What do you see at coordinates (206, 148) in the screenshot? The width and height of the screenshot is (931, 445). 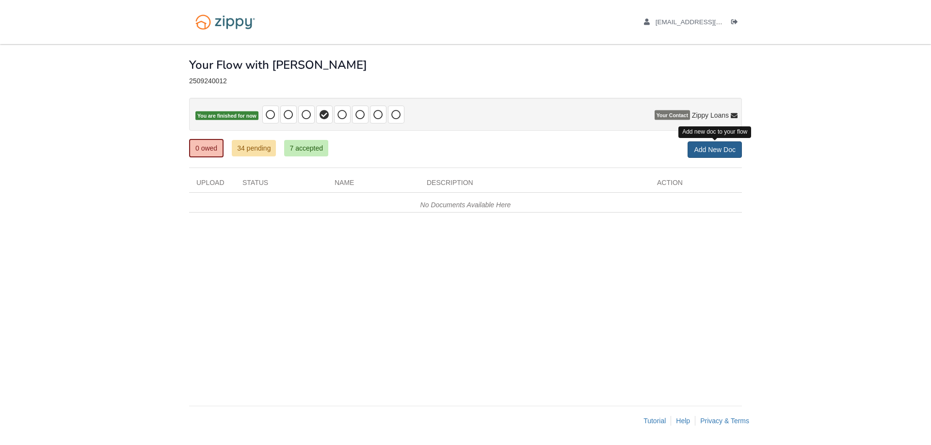 I see `a: 0 owed` at bounding box center [206, 148].